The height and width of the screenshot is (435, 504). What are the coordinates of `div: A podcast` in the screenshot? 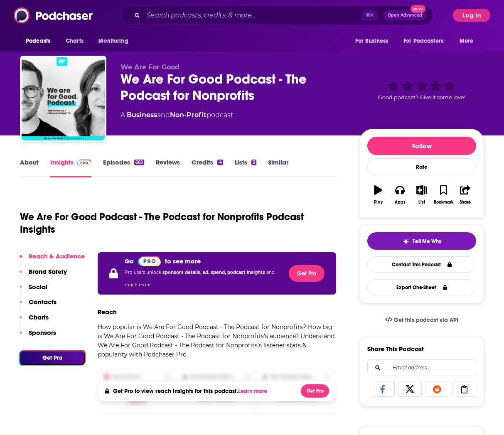 It's located at (177, 115).